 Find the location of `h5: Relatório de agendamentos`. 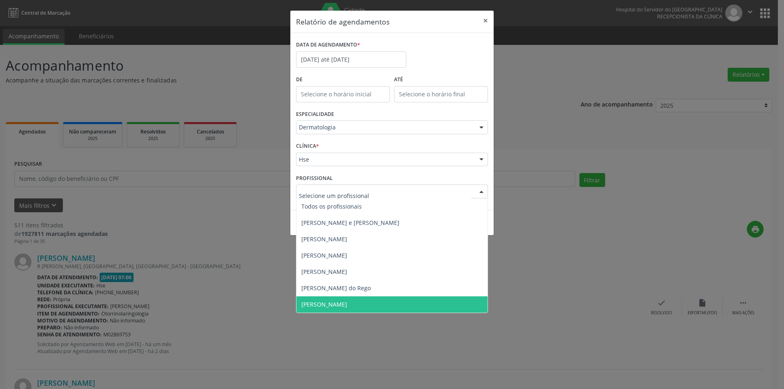

h5: Relatório de agendamentos is located at coordinates (343, 22).